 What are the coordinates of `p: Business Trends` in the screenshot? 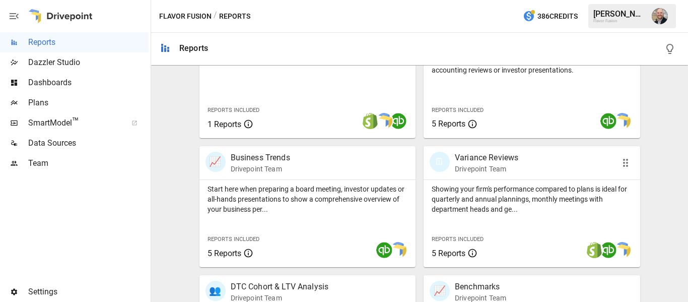 It's located at (260, 158).